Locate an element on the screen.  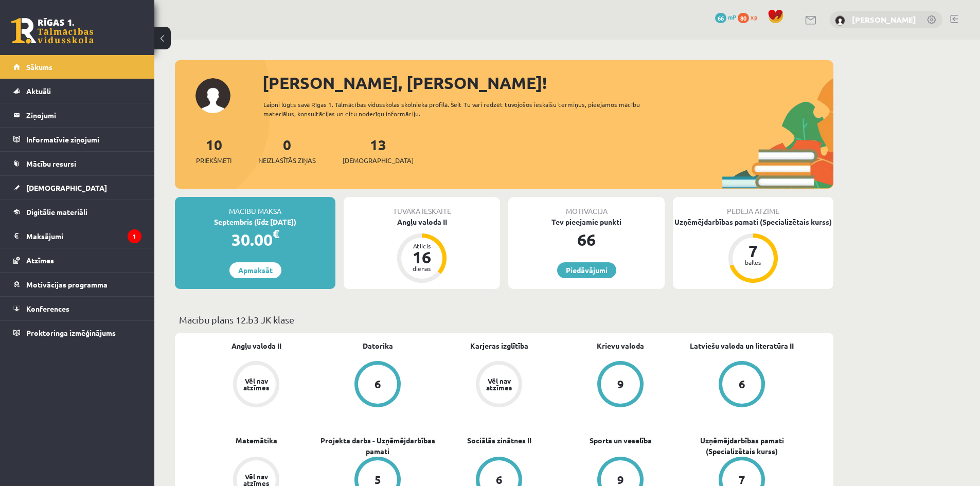
a: Sociālās zinātnes II is located at coordinates (499, 440).